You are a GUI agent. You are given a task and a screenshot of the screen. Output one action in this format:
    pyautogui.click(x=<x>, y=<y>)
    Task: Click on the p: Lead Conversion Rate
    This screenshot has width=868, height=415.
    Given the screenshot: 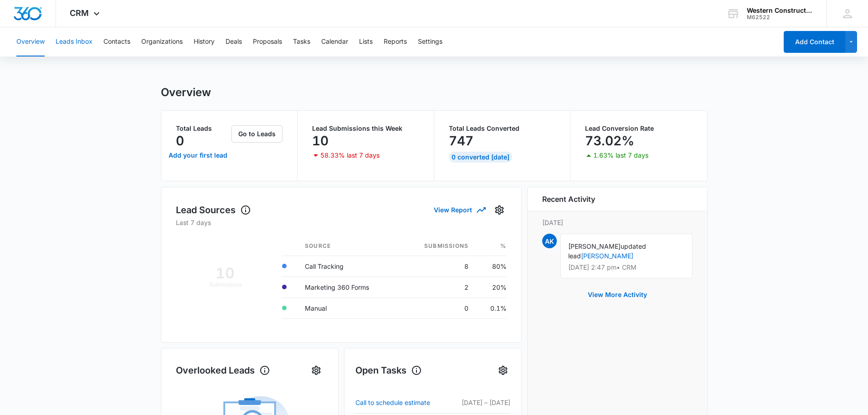 What is the action you would take?
    pyautogui.click(x=639, y=128)
    